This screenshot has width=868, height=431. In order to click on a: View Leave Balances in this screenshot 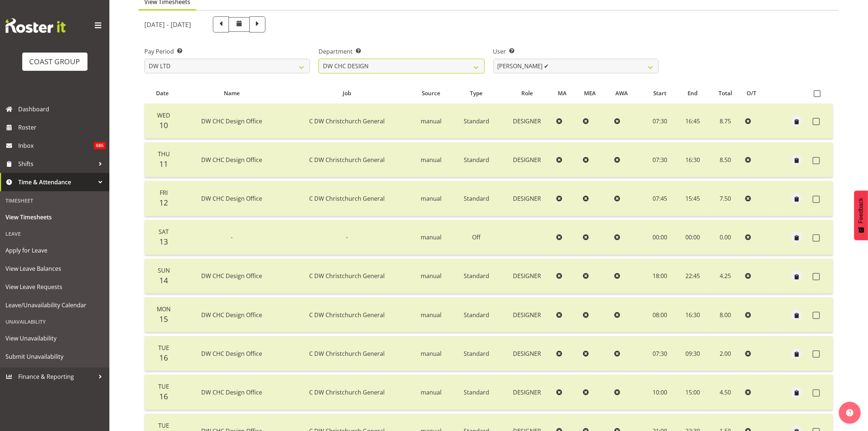, I will do `click(55, 268)`.